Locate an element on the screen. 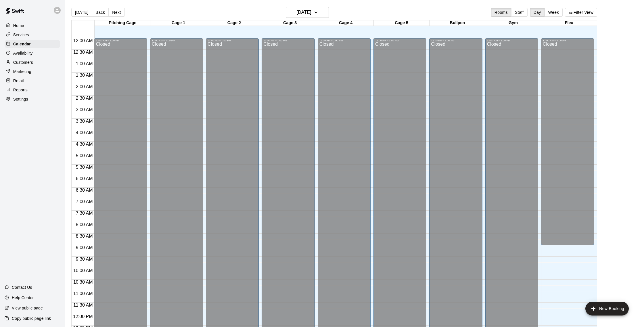 The height and width of the screenshot is (327, 644). div: Retail is located at coordinates (32, 81).